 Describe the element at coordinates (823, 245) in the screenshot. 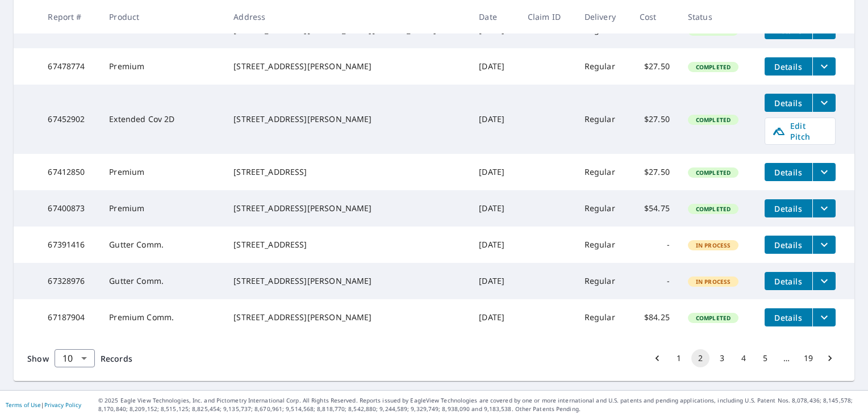

I see `button: filesDropdownBtn-67391416` at that location.